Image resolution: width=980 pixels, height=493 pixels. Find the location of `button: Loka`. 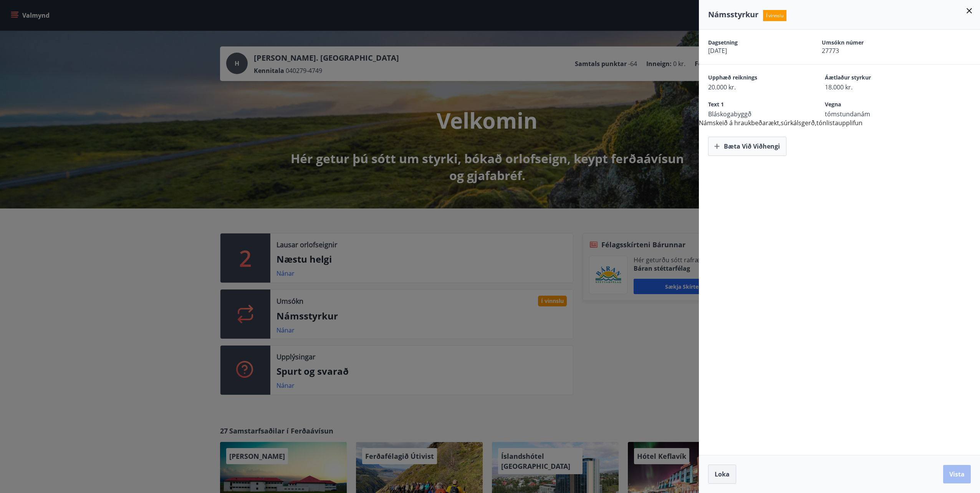

button: Loka is located at coordinates (722, 474).